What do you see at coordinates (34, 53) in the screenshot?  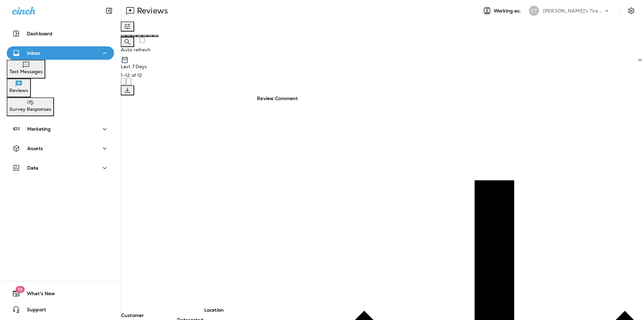 I see `p: Inbox` at bounding box center [34, 53].